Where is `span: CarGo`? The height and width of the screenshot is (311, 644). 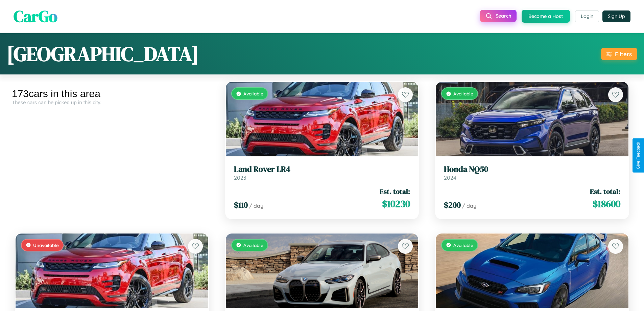 span: CarGo is located at coordinates (35, 16).